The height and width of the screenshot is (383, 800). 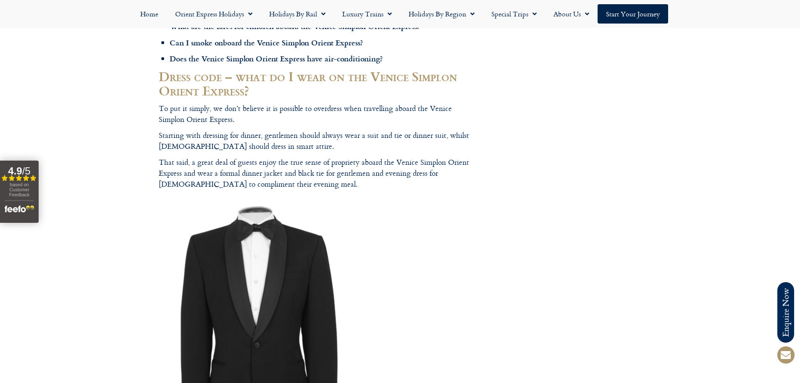 What do you see at coordinates (316, 173) in the screenshot?
I see `p: That said, a great deal of guests enjoy the true sense of propriety aboard the Venice Simplon Ori...` at bounding box center [316, 173].